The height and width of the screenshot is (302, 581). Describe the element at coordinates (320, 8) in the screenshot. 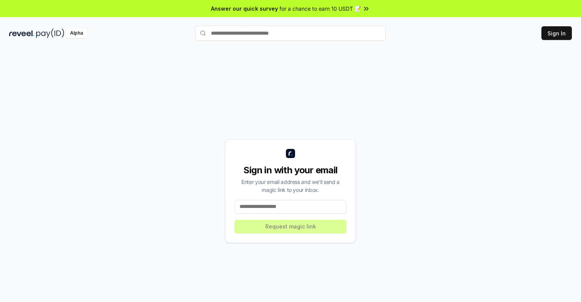

I see `span: for a chance to earn 10 USDT 📝` at that location.